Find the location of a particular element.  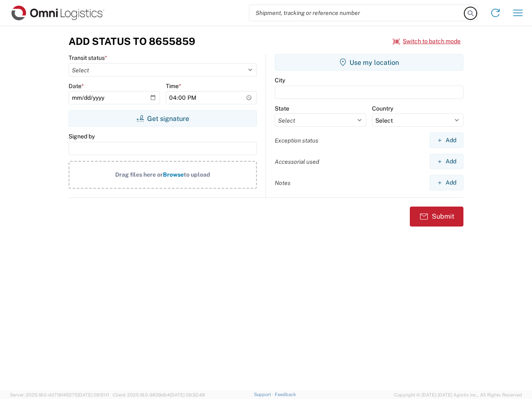

label: State is located at coordinates (282, 109).